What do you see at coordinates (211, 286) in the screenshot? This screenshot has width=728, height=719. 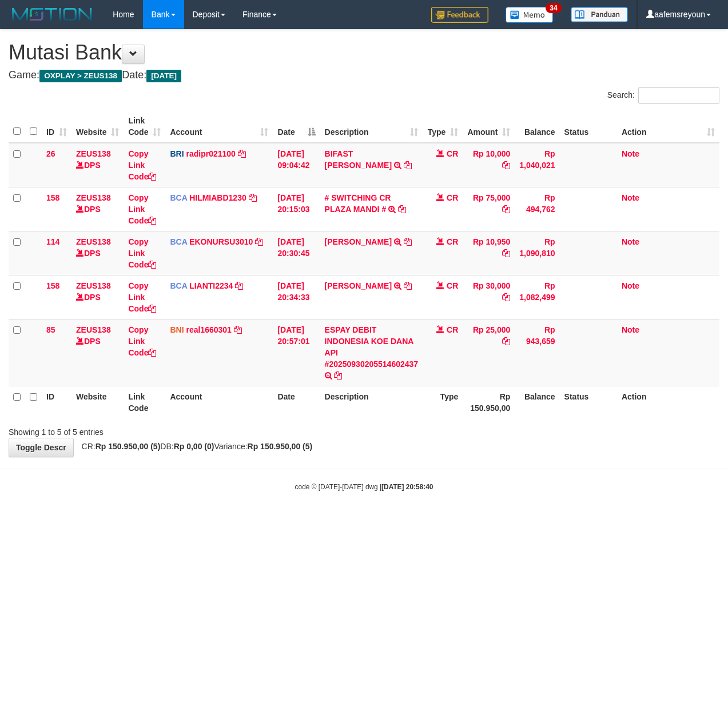 I see `a: LIANTI2234` at bounding box center [211, 286].